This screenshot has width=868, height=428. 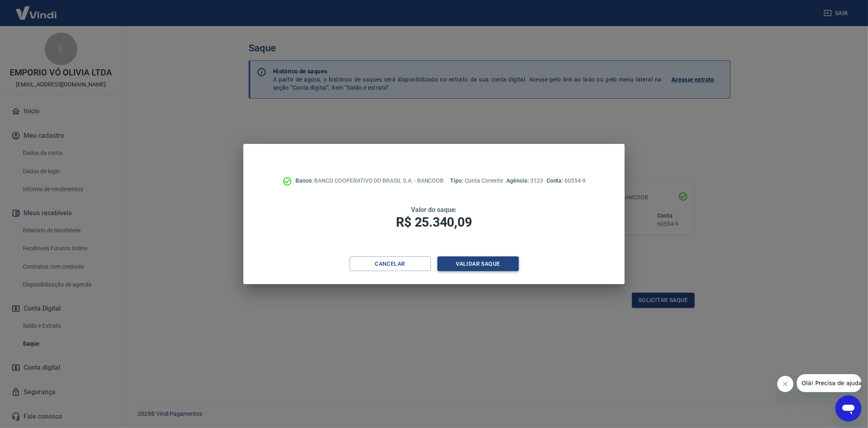 What do you see at coordinates (478, 264) in the screenshot?
I see `button: Validar saque` at bounding box center [478, 264].